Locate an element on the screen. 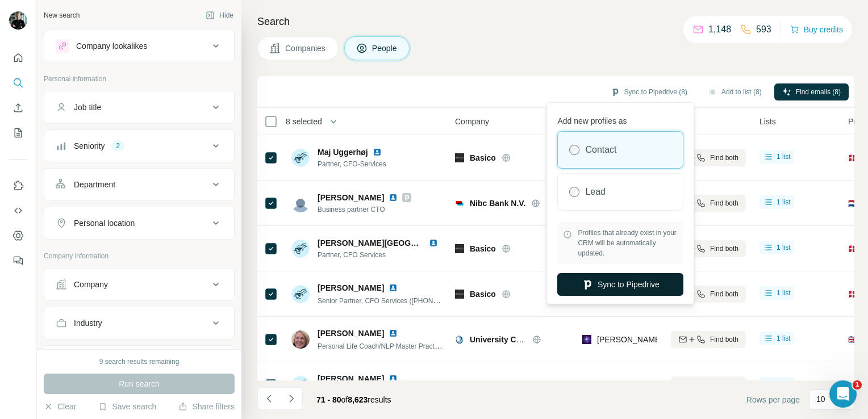 The image size is (868, 419). div: 2 is located at coordinates (118, 146).